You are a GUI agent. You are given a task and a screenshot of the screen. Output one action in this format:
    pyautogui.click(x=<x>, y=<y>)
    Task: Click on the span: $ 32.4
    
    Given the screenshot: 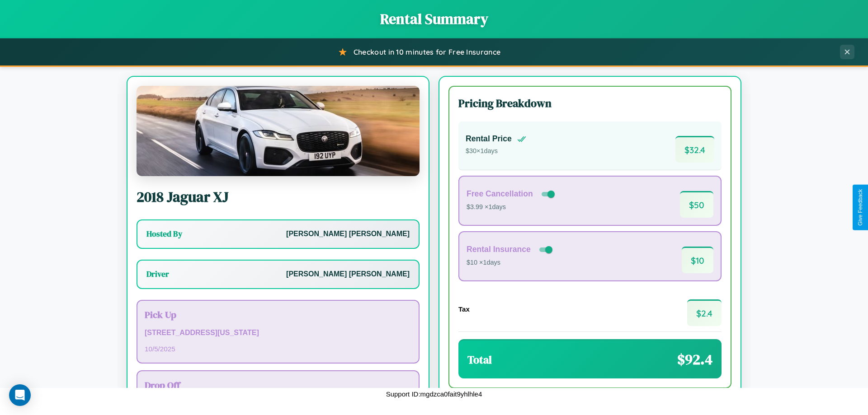 What is the action you would take?
    pyautogui.click(x=695, y=149)
    